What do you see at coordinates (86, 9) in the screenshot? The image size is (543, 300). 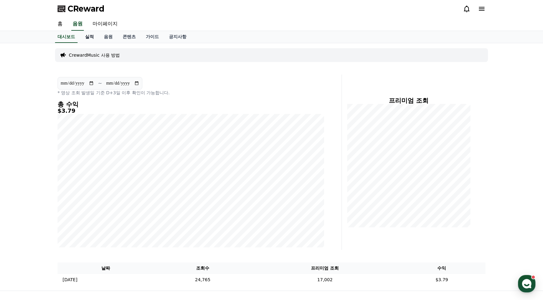 I see `span: CReward` at bounding box center [86, 9].